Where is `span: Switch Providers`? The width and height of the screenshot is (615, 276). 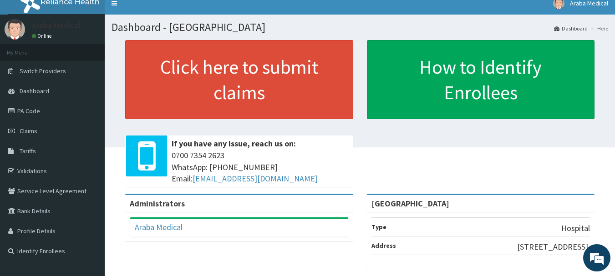 span: Switch Providers is located at coordinates (43, 71).